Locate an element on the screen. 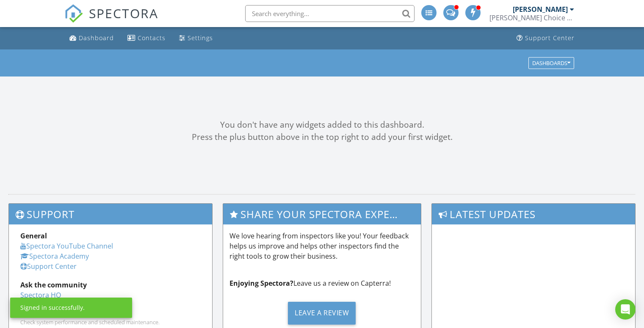  a: Contacts is located at coordinates (147, 38).